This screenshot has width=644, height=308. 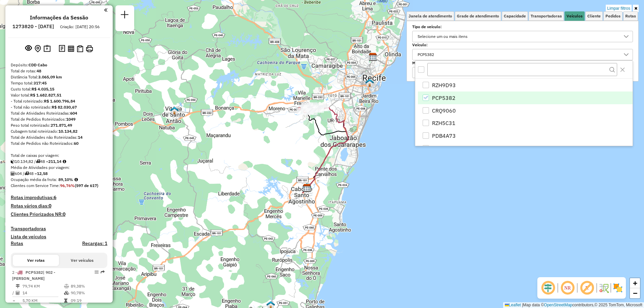 I want to click on span: CRQ9060, so click(x=444, y=111).